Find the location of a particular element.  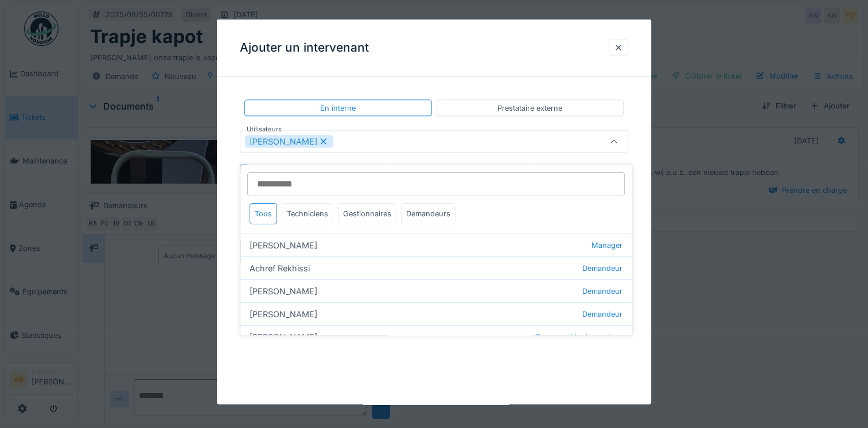

div: Tous is located at coordinates (264, 214).